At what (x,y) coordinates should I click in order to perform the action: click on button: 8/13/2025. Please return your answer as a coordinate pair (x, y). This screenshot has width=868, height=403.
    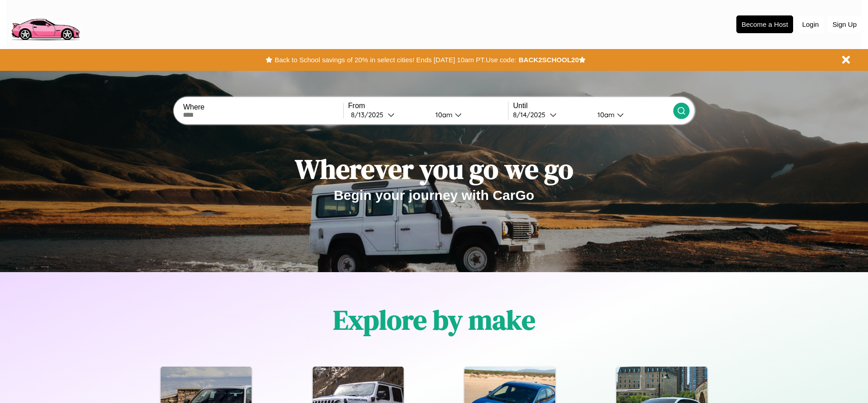
    Looking at the image, I should click on (388, 114).